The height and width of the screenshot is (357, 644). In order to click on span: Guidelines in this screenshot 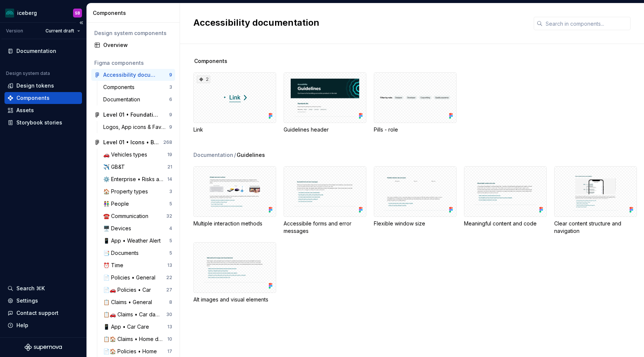, I will do `click(250, 155)`.